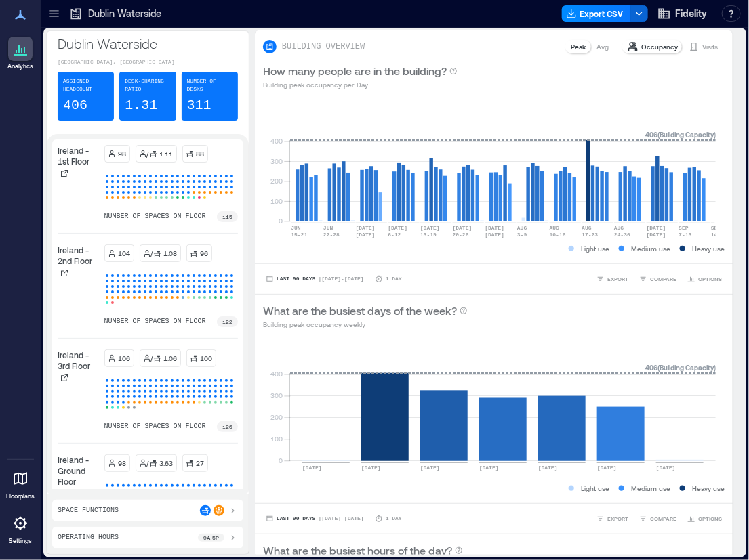  Describe the element at coordinates (227, 427) in the screenshot. I see `p: 126` at that location.